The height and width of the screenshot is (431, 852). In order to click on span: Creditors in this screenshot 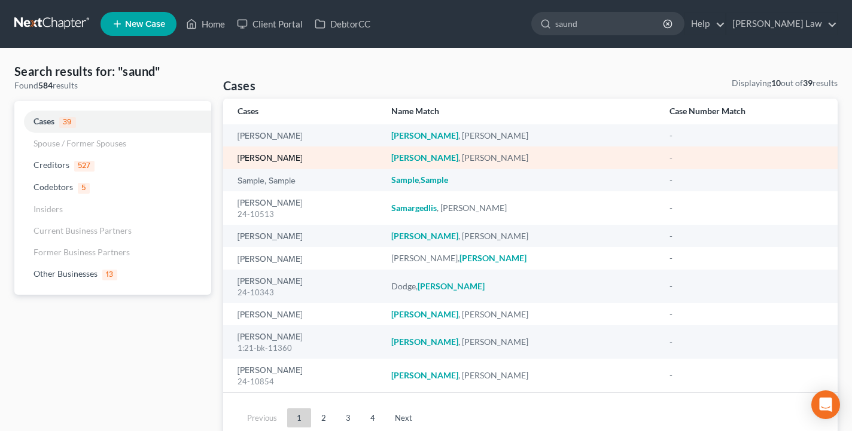, I will do `click(51, 164)`.